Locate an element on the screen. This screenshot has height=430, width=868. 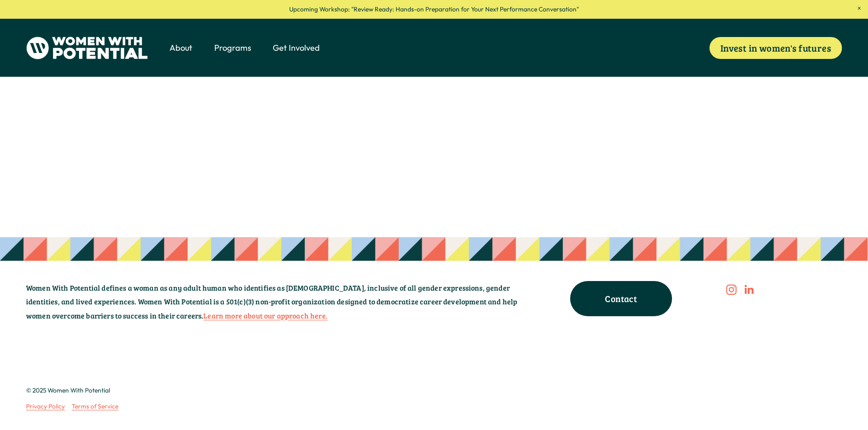
a: Contact is located at coordinates (621, 298).